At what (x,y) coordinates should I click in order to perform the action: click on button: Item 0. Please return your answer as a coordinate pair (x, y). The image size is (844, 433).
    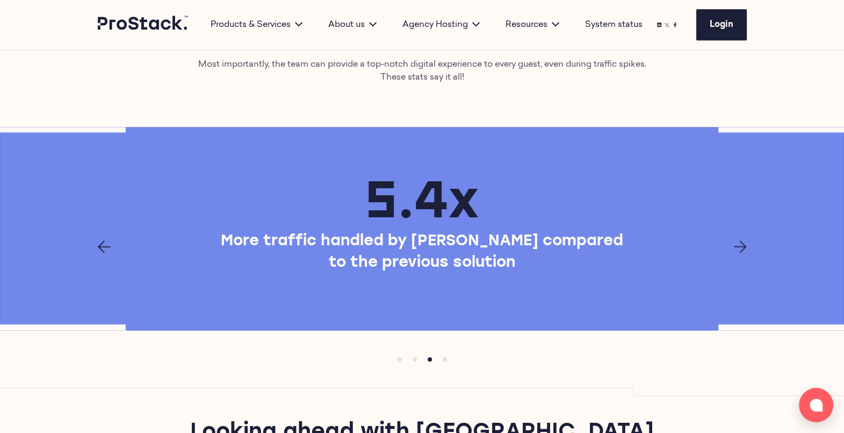
    Looking at the image, I should click on (400, 359).